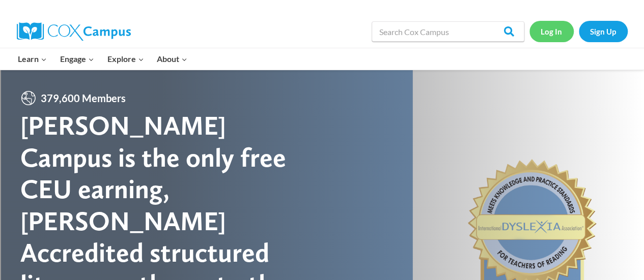 The height and width of the screenshot is (280, 644). What do you see at coordinates (603, 31) in the screenshot?
I see `a: Sign Up` at bounding box center [603, 31].